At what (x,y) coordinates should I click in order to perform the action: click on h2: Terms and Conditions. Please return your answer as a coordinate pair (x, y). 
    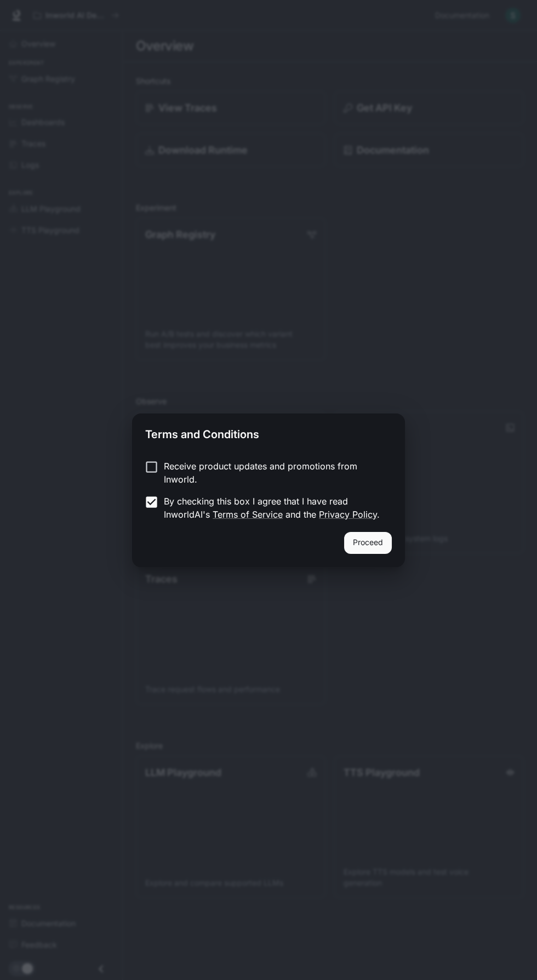
    Looking at the image, I should click on (268, 432).